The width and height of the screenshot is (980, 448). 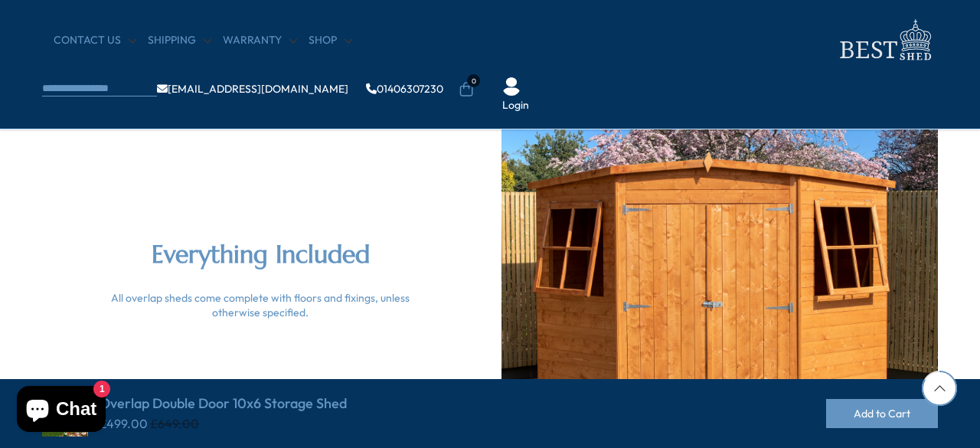 What do you see at coordinates (261, 255) in the screenshot?
I see `h2: Everything Included` at bounding box center [261, 255].